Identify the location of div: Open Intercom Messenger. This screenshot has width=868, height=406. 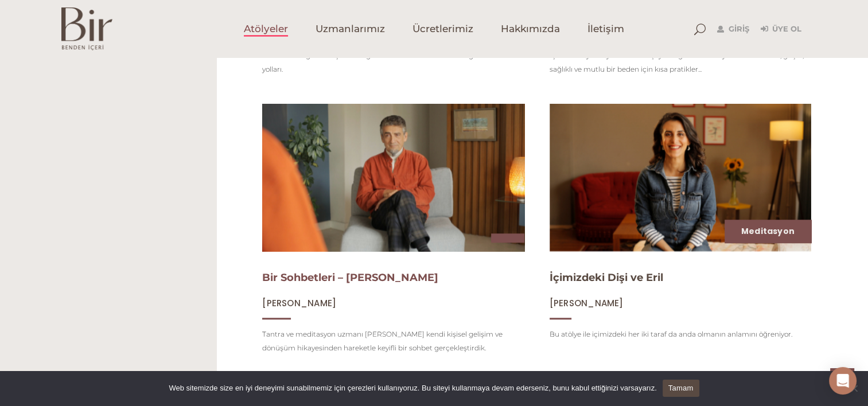
(842, 381).